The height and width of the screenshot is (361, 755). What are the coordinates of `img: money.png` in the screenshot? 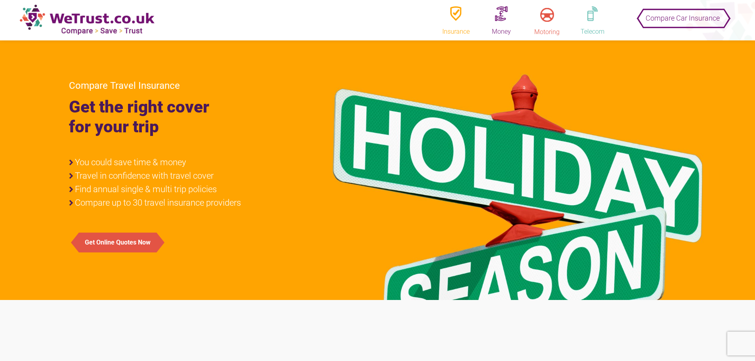 It's located at (501, 13).